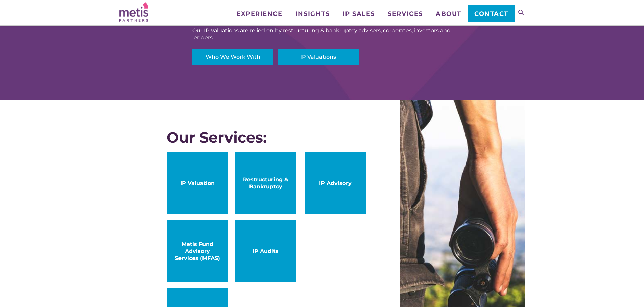 Image resolution: width=644 pixels, height=307 pixels. What do you see at coordinates (318, 57) in the screenshot?
I see `a: IP Valuations` at bounding box center [318, 57].